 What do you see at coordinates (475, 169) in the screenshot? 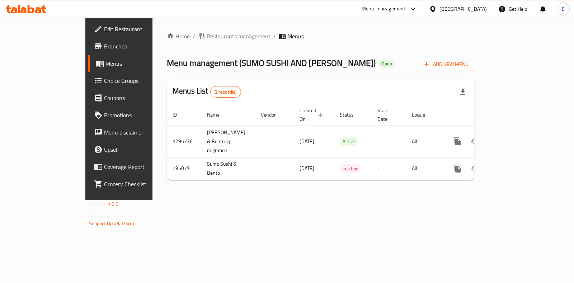
I see `button: Change Status` at bounding box center [475, 169].